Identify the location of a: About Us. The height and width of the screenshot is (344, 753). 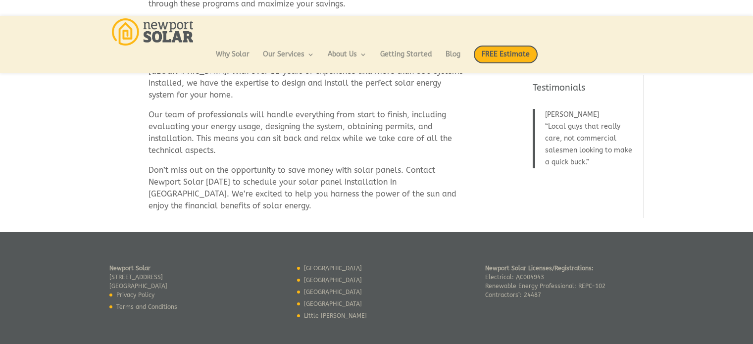
(347, 59).